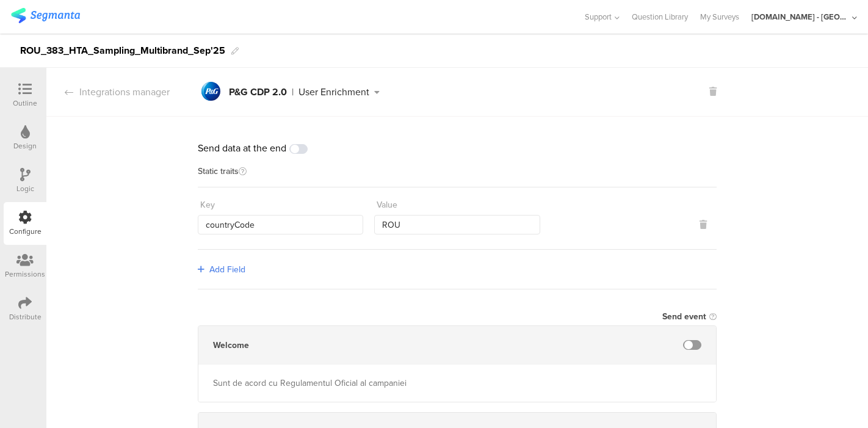  I want to click on div: P&G CDP 2.0, so click(257, 92).